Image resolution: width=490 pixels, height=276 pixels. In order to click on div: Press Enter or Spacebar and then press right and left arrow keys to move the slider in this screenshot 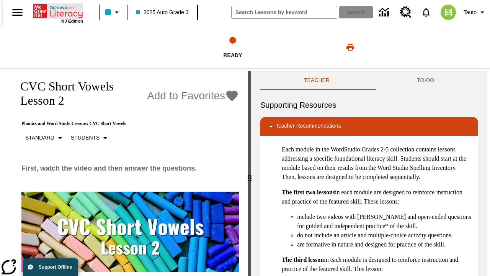, I will do `click(250, 173)`.